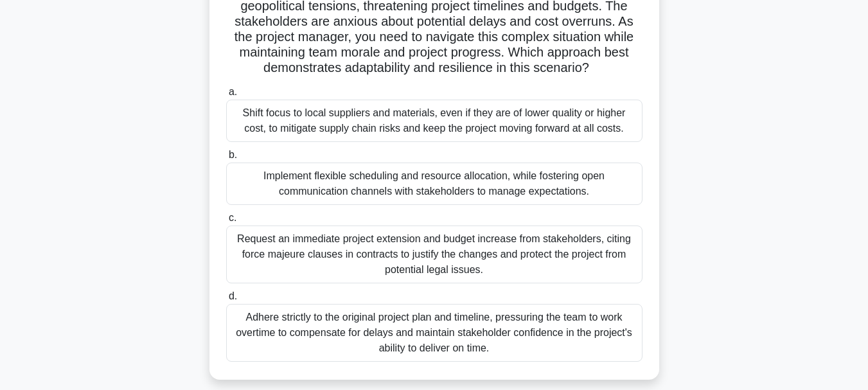 The image size is (868, 390). What do you see at coordinates (233, 91) in the screenshot?
I see `span: a.` at bounding box center [233, 91].